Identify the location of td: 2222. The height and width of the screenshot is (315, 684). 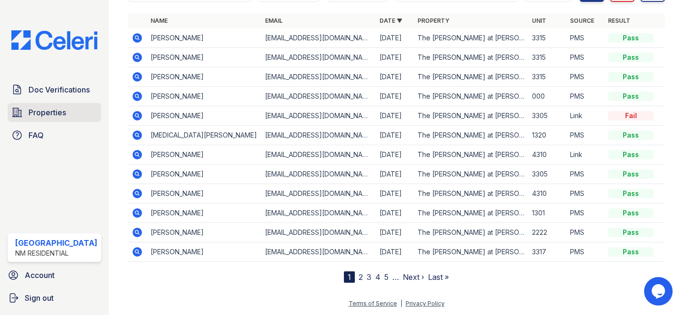
(547, 233).